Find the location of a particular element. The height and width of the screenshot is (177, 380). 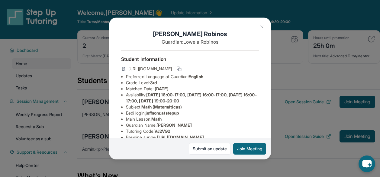

li: Preferred Language of Guardian: is located at coordinates (193, 76).